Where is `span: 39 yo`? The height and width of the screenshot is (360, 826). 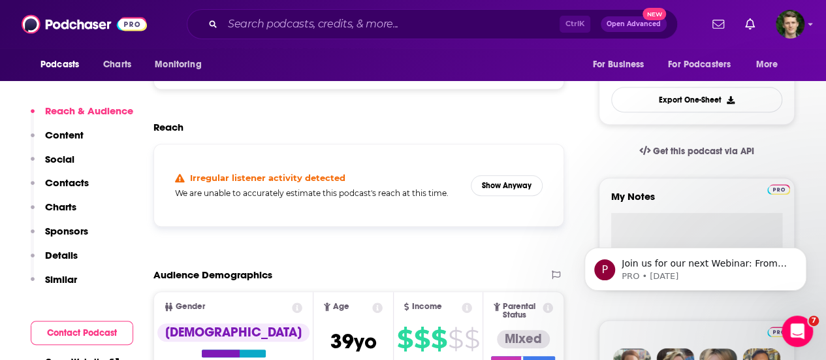 span: 39 yo is located at coordinates (353, 341).